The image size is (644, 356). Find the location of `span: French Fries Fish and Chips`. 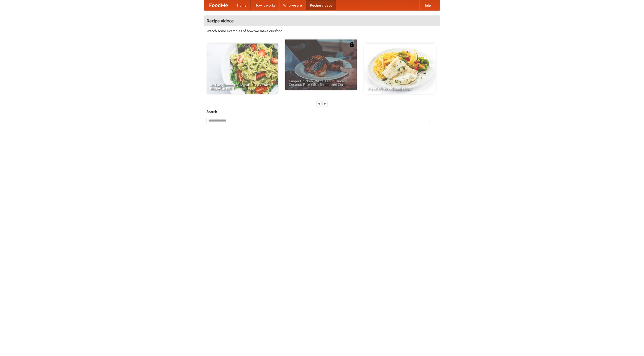

span: French Fries Fish and Chips is located at coordinates (400, 88).